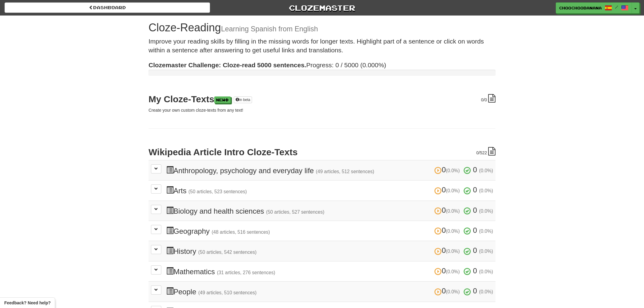 This screenshot has height=308, width=644. What do you see at coordinates (329, 190) in the screenshot?
I see `h3: Arts` at bounding box center [329, 190].